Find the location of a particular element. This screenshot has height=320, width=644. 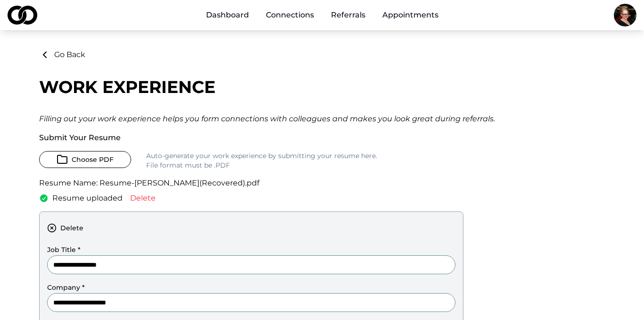

a: Referrals is located at coordinates (348, 15).